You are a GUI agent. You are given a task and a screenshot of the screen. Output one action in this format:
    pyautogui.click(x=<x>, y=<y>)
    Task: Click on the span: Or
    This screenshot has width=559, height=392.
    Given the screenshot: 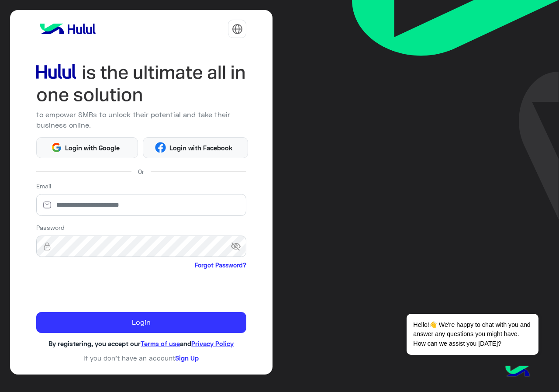 What is the action you would take?
    pyautogui.click(x=141, y=171)
    